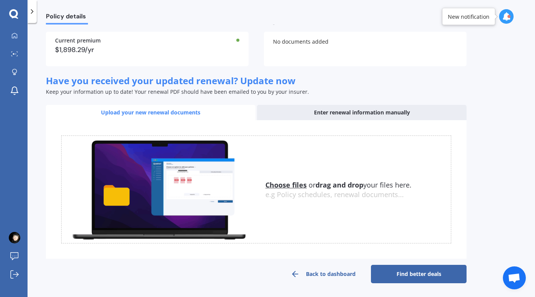 This screenshot has height=297, width=535. Describe the element at coordinates (358, 195) in the screenshot. I see `div: e.g Policy schedules, renewal documents...` at that location.